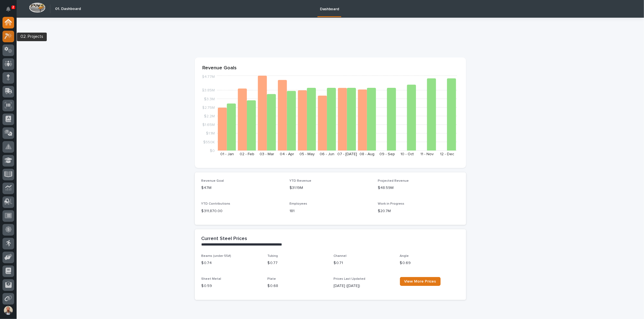 The image size is (644, 319). What do you see at coordinates (298, 204) in the screenshot?
I see `span: Employees` at bounding box center [298, 204].